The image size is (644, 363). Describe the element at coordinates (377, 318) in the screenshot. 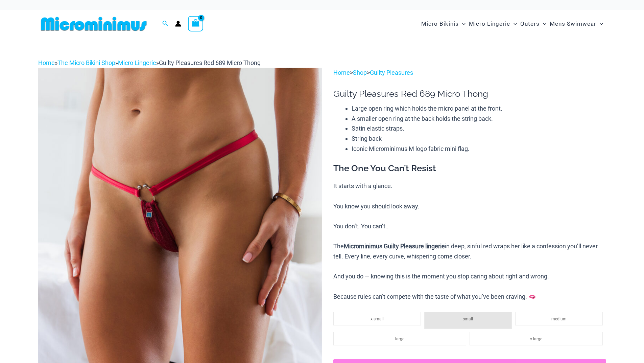

I see `li: x-small` at that location.